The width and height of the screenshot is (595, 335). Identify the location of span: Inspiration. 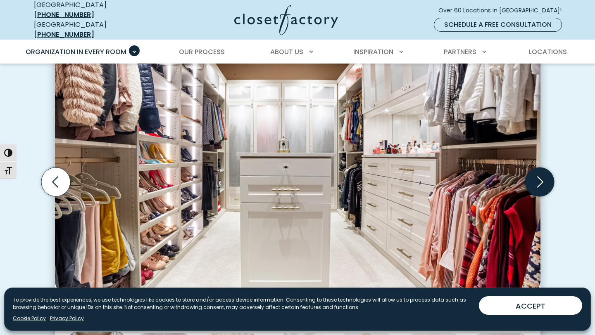
(373, 52).